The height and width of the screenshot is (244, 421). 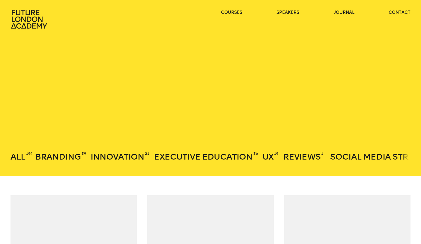 What do you see at coordinates (302, 156) in the screenshot?
I see `span: Reviews` at bounding box center [302, 156].